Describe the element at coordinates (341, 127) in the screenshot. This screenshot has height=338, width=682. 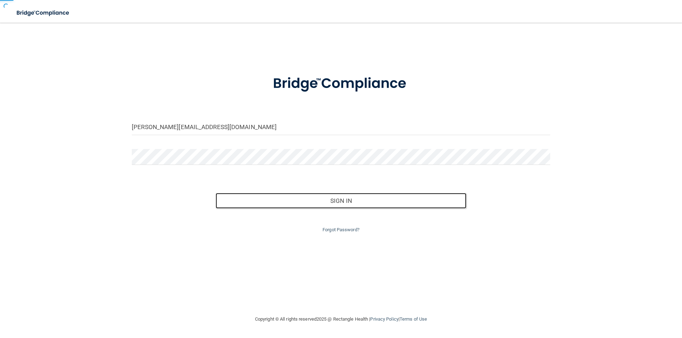
I see `input: Email` at that location.